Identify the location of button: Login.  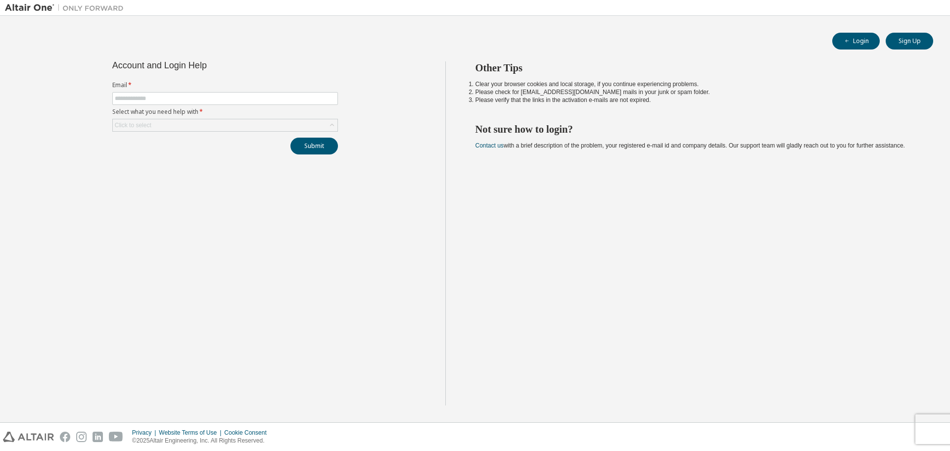
(856, 41).